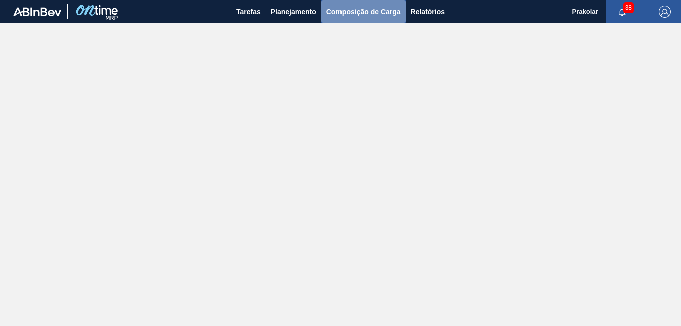 The height and width of the screenshot is (326, 681). Describe the element at coordinates (248, 12) in the screenshot. I see `span: Tarefas` at that location.